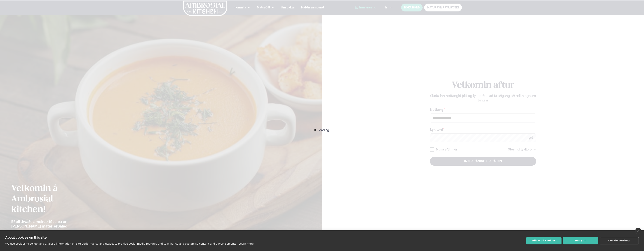 The height and width of the screenshot is (251, 644). What do you see at coordinates (26, 237) in the screenshot?
I see `strong: About cookies on this site` at bounding box center [26, 237].